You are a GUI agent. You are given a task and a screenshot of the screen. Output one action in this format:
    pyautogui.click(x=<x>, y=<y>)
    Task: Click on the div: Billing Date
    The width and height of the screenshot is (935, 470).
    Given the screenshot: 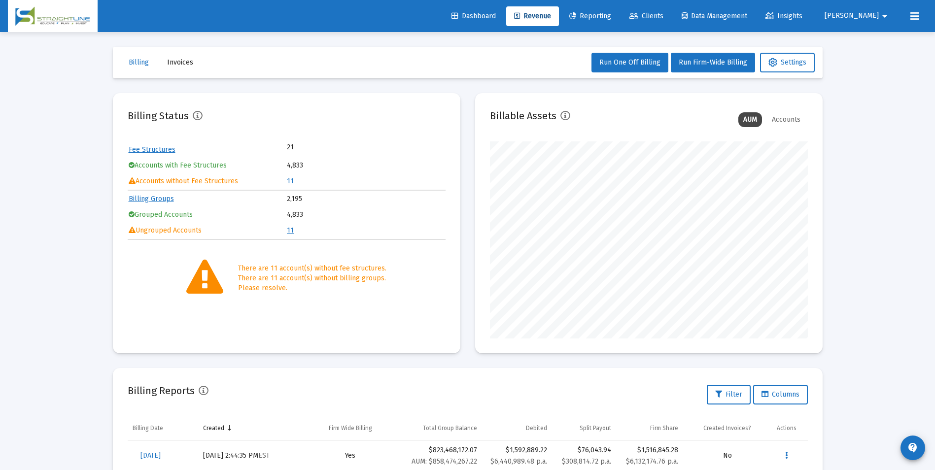 What is the action you would take?
    pyautogui.click(x=148, y=428)
    